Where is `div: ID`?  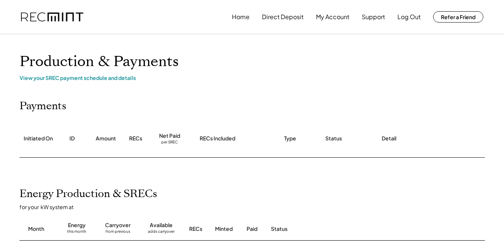 div: ID is located at coordinates (72, 139).